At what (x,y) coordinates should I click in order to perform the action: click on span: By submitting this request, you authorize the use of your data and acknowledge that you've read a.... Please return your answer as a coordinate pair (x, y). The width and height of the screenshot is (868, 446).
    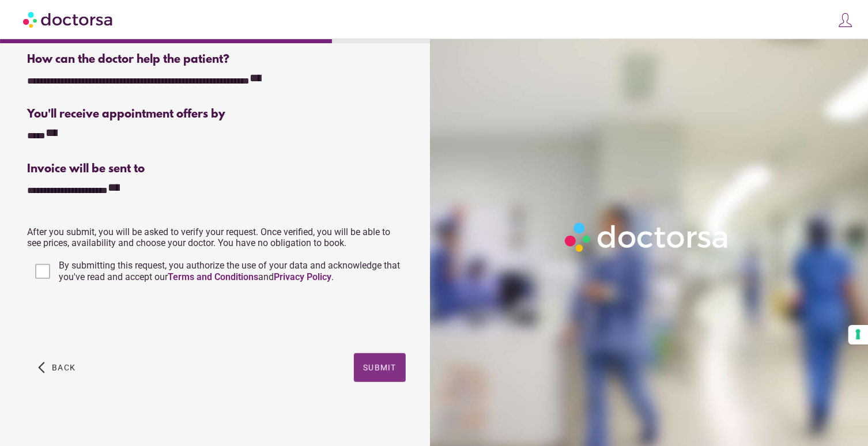
    Looking at the image, I should click on (230, 271).